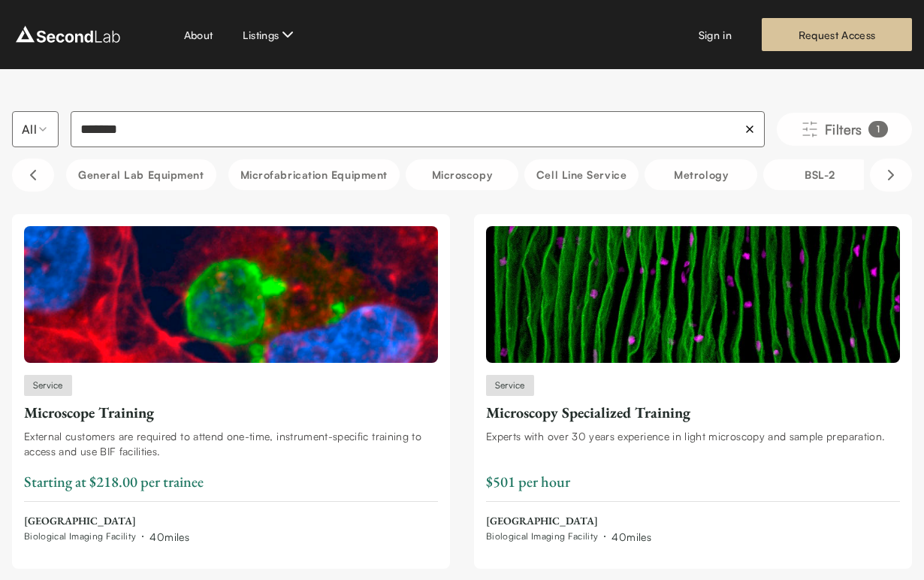 The width and height of the screenshot is (924, 580). Describe the element at coordinates (198, 34) in the screenshot. I see `a: About` at that location.